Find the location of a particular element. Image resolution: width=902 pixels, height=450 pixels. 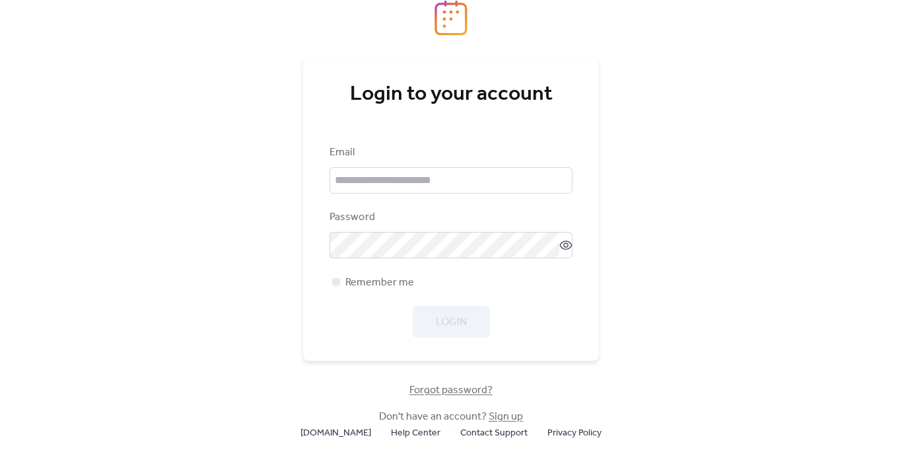

div: Password is located at coordinates (450, 217).